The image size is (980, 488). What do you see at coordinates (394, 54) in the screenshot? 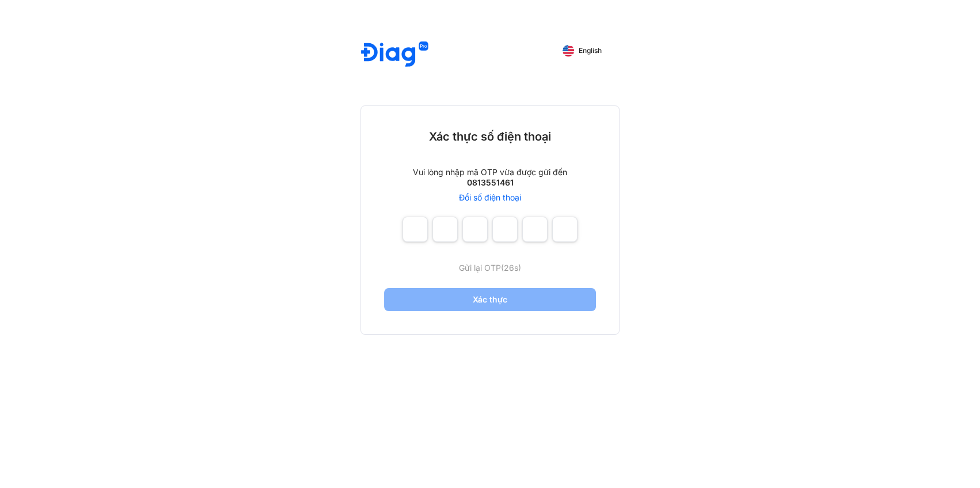
I see `img: logo` at bounding box center [394, 54].